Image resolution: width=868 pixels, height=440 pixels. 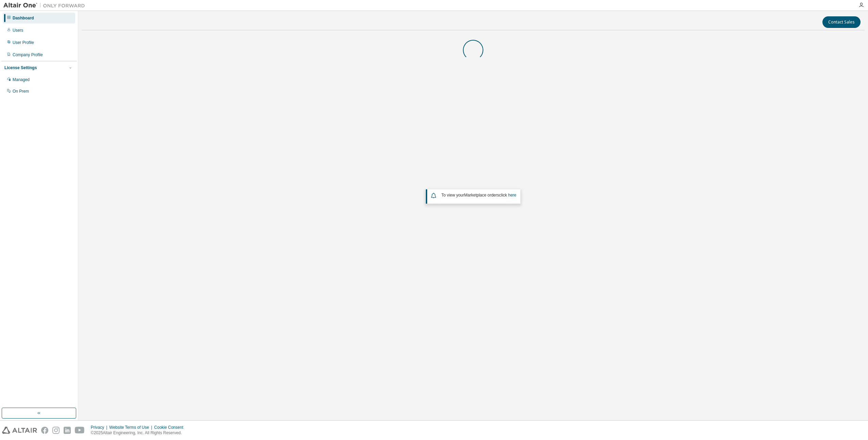 What do you see at coordinates (56, 430) in the screenshot?
I see `img: instagram.svg` at bounding box center [56, 430].